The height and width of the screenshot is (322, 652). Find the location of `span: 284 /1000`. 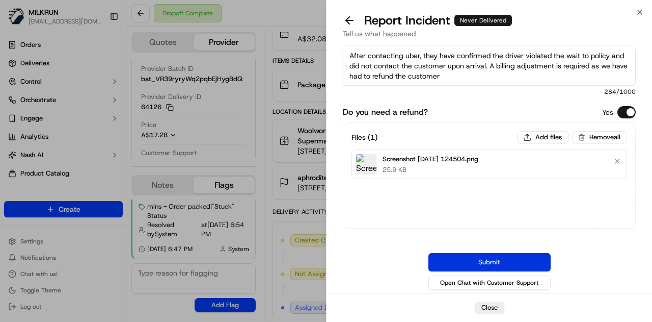

span: 284 /1000 is located at coordinates (489, 92).